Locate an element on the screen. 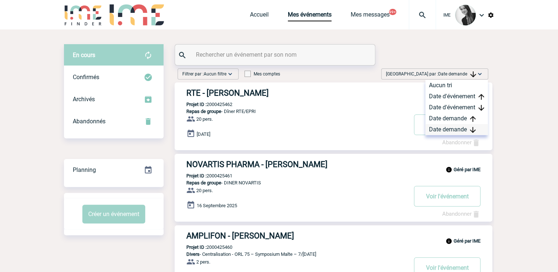  span: Confirmés is located at coordinates (86, 77).